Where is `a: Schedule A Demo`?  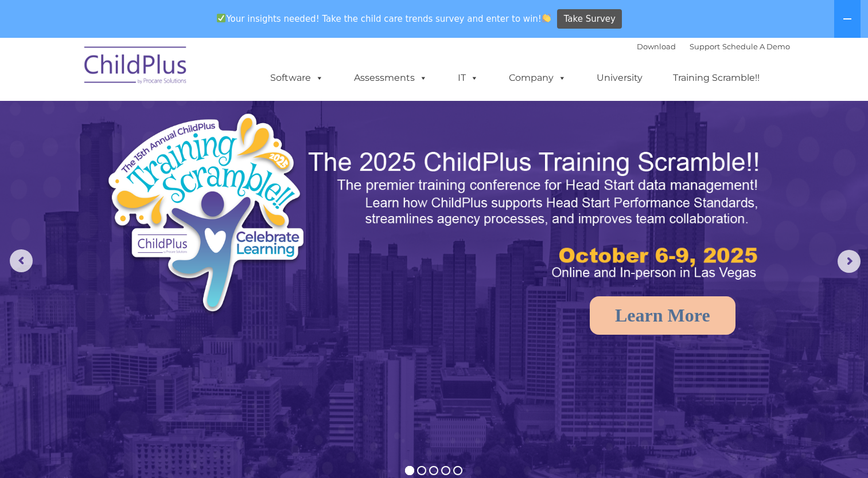
a: Schedule A Demo is located at coordinates (756, 46).